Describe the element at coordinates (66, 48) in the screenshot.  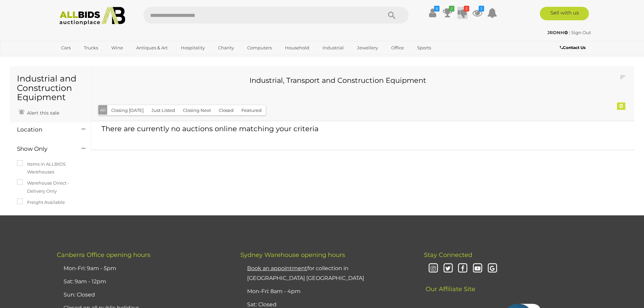
I see `a: Cars` at that location.